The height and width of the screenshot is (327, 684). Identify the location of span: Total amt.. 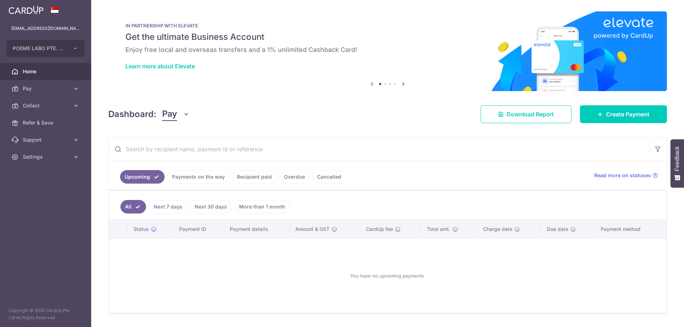
(438, 229).